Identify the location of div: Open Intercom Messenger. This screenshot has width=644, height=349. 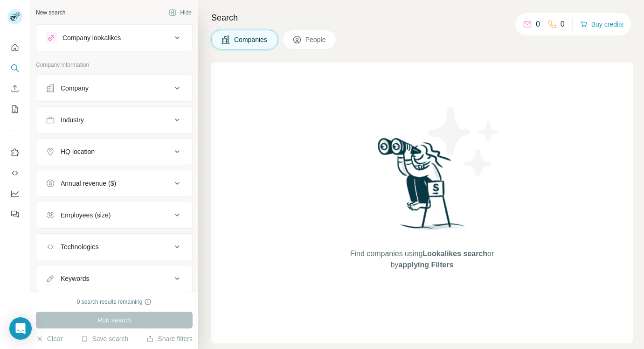
(21, 328).